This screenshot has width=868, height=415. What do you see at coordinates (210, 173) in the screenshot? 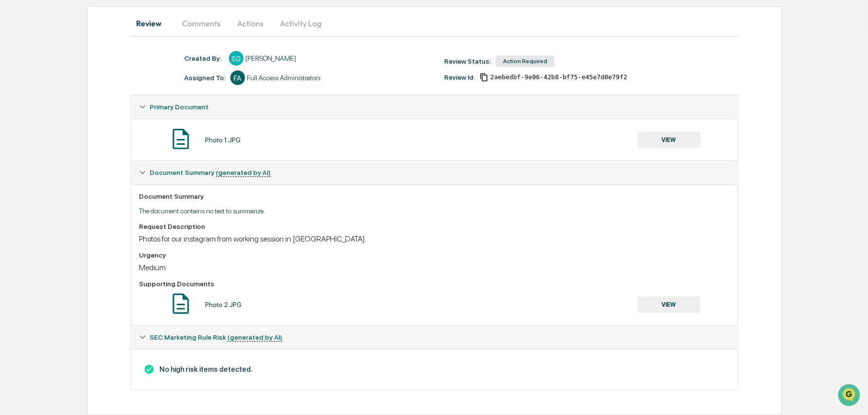
I see `span: Document Summary` at bounding box center [210, 173].